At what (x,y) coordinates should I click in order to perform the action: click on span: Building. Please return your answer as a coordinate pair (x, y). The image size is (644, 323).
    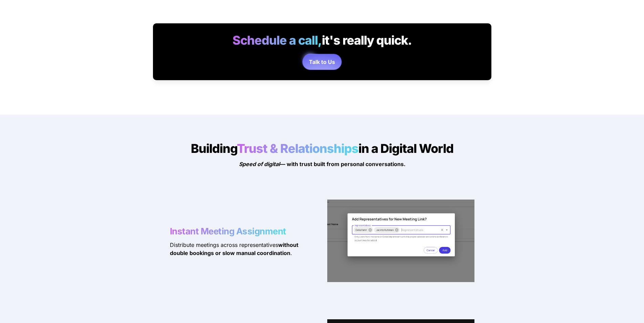
    Looking at the image, I should click on (214, 148).